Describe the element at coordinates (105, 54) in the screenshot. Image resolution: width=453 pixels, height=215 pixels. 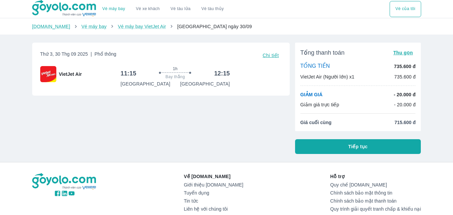
I see `span: Phổ thông` at that location.